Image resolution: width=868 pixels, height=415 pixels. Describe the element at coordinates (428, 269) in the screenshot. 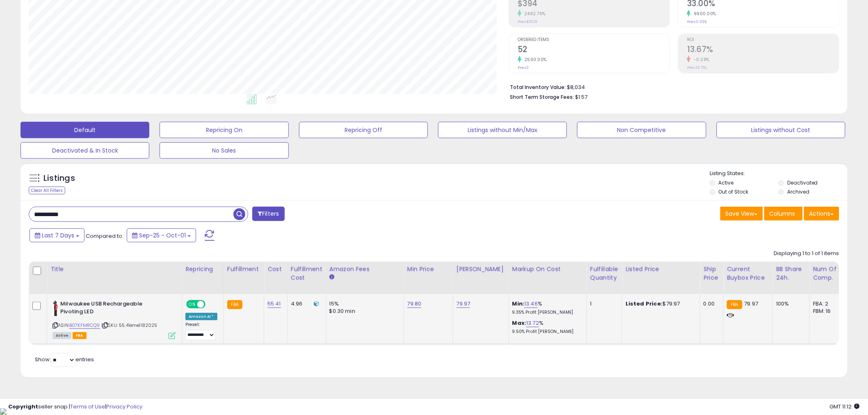

I see `div: Min Price` at that location.